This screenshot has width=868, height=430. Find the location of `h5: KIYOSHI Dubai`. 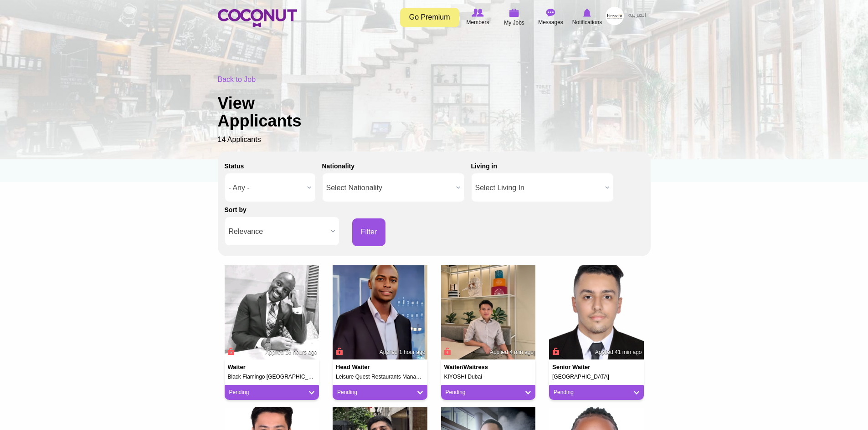

h5: KIYOSHI Dubai is located at coordinates (488, 377).